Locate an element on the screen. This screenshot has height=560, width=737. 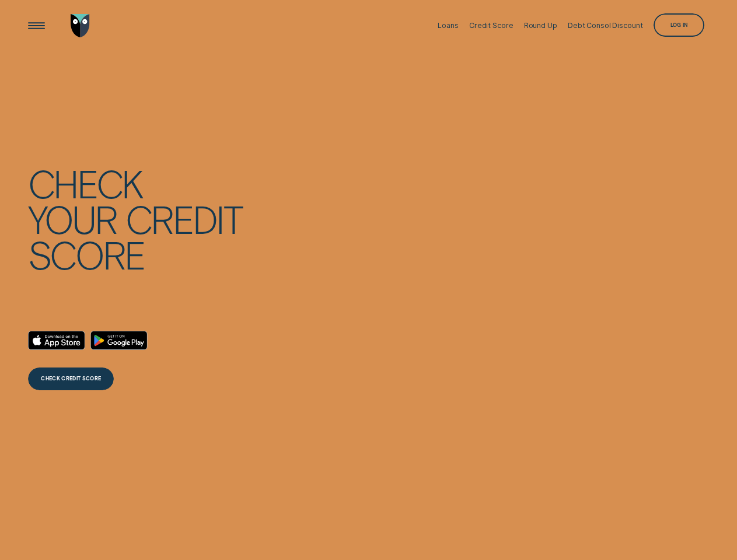
div: Debt Consol Discount is located at coordinates (605, 25).